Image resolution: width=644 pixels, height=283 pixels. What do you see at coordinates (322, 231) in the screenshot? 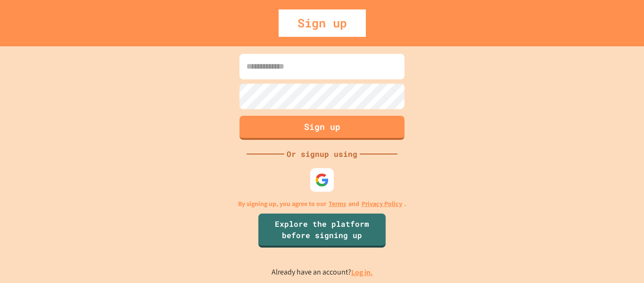
I see `a: Explore the platform before signing up` at bounding box center [322, 231].